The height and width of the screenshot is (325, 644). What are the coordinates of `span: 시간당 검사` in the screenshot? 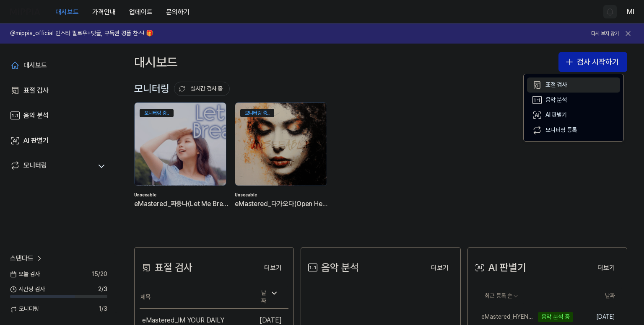 It's located at (27, 289).